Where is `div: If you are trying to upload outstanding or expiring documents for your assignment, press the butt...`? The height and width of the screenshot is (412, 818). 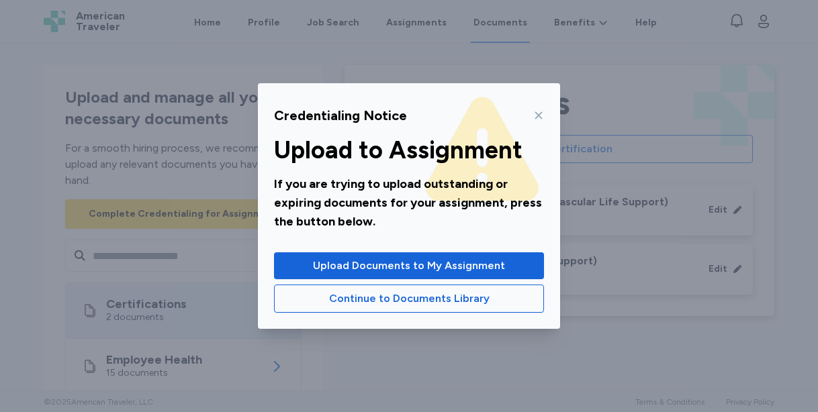 div: If you are trying to upload outstanding or expiring documents for your assignment, press the butt... is located at coordinates (409, 203).